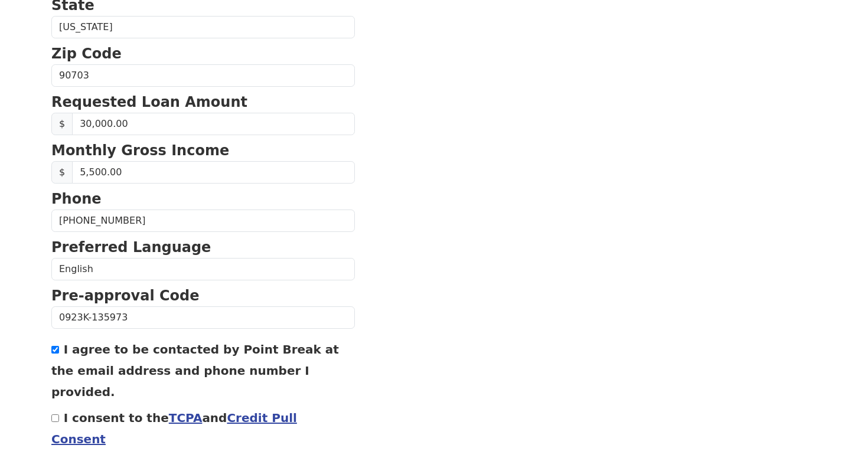  Describe the element at coordinates (76, 199) in the screenshot. I see `strong: Phone` at that location.